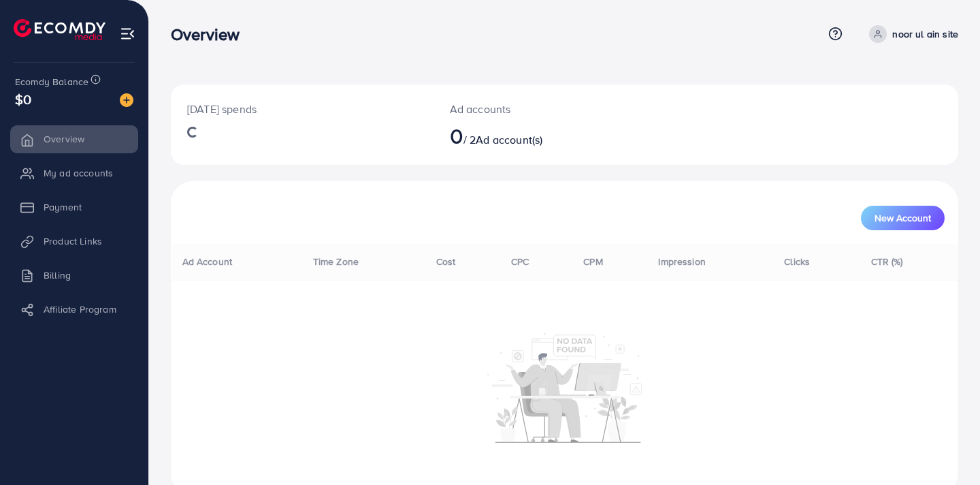  I want to click on h3: Overview, so click(211, 34).